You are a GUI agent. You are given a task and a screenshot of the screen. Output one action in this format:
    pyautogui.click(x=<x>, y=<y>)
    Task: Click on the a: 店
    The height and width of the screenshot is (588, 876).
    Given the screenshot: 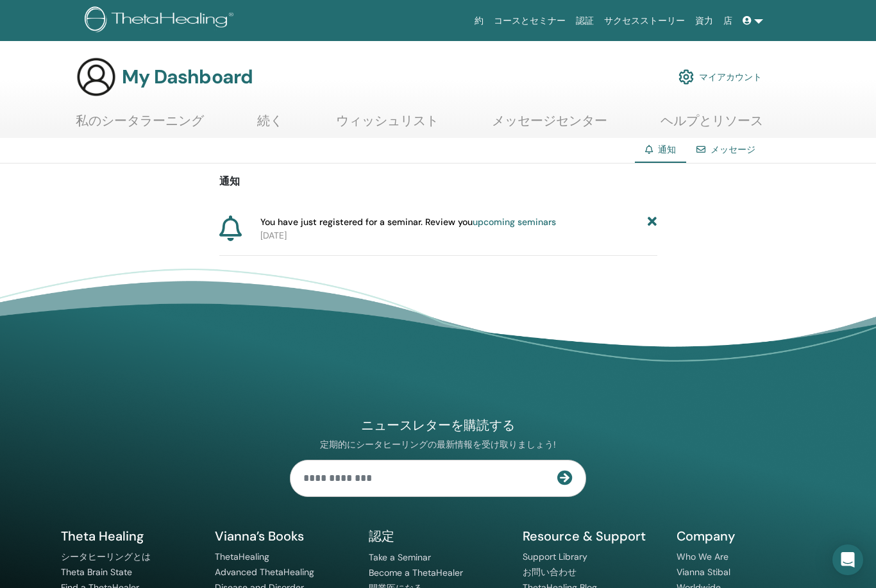 What is the action you would take?
    pyautogui.click(x=728, y=21)
    